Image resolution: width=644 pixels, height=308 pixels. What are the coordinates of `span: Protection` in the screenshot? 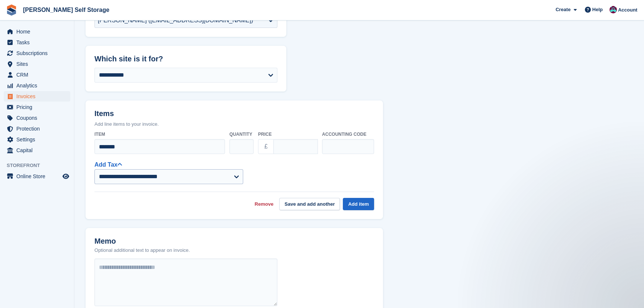 It's located at (39, 129).